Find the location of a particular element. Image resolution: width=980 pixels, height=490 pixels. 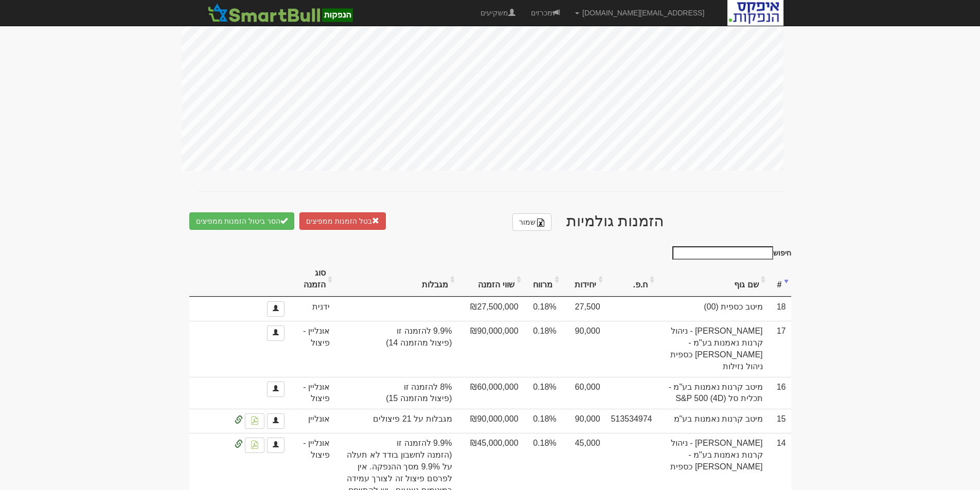

td: אונליין is located at coordinates (312, 421).